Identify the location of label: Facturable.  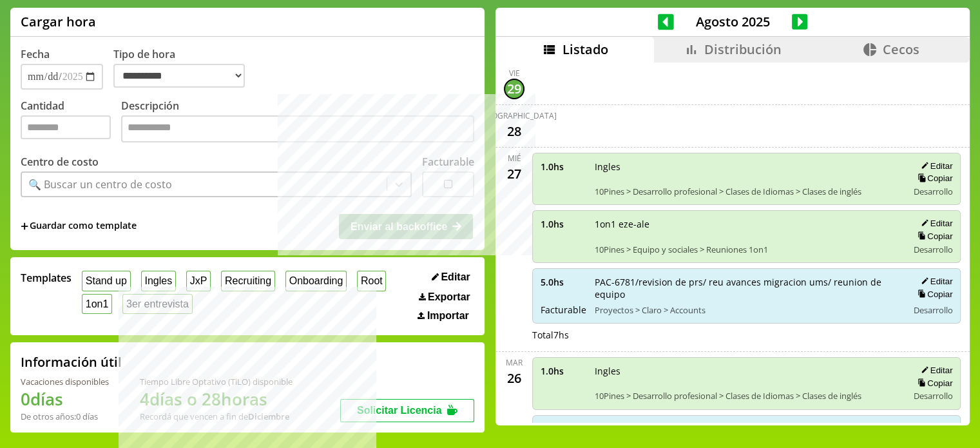
(448, 162).